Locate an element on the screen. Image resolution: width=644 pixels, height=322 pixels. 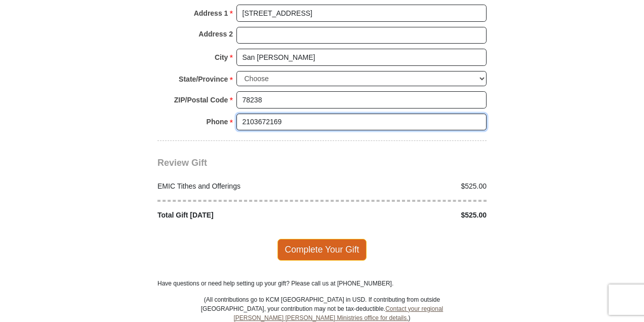
strong: Phone is located at coordinates (218, 122).